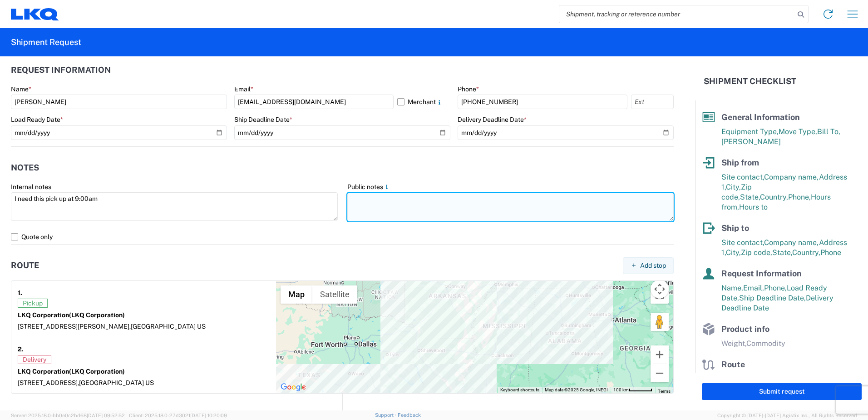  I want to click on h2: Shipment Checklist, so click(750, 82).